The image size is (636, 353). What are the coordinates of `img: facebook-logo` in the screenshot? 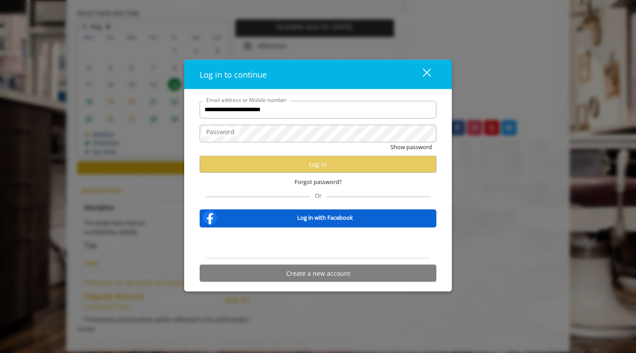 It's located at (210, 218).